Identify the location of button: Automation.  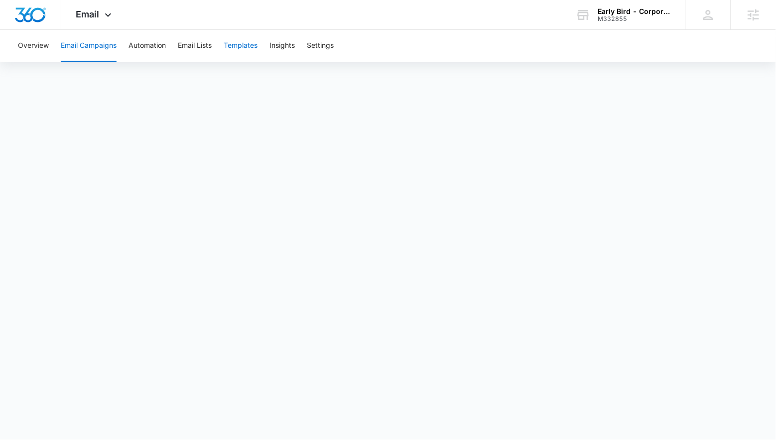
(147, 46).